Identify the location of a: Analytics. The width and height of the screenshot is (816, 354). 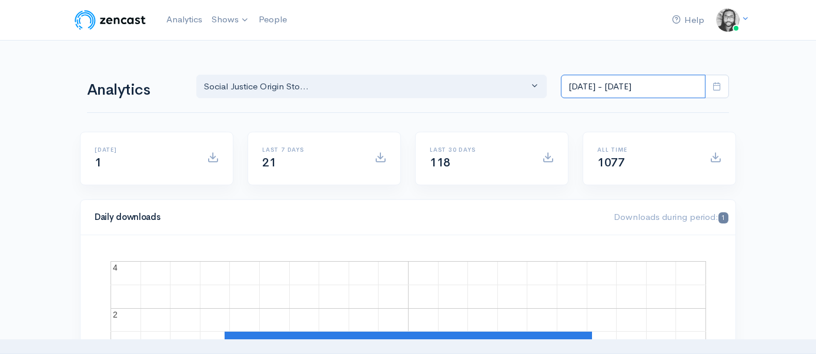
(184, 19).